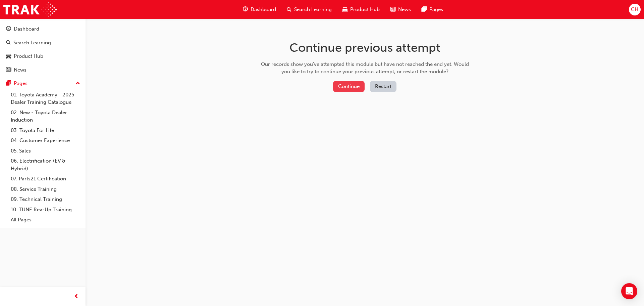 This screenshot has width=644, height=306. What do you see at coordinates (436, 10) in the screenshot?
I see `span: Pages` at bounding box center [436, 10].